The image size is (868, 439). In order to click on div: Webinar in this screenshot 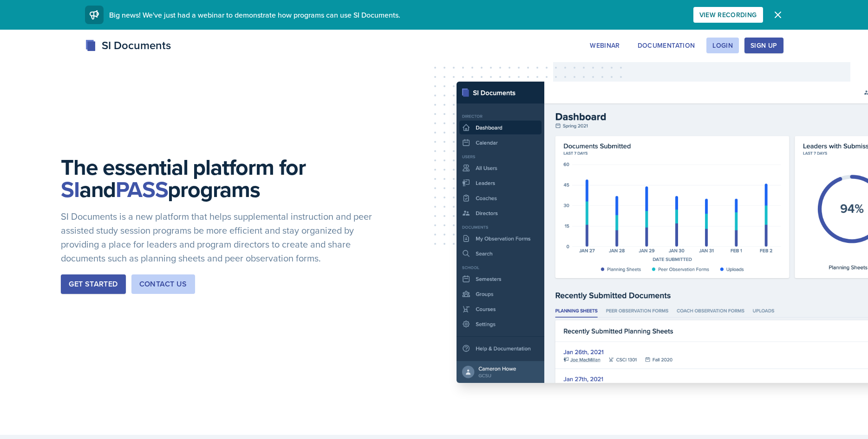, I will do `click(604, 45)`.